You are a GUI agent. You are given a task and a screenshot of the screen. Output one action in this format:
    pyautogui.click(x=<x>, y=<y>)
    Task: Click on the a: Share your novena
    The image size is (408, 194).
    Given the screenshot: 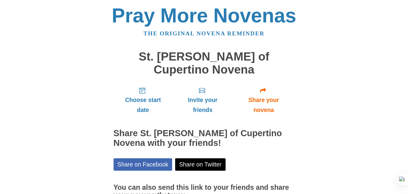 What is the action you would take?
    pyautogui.click(x=264, y=100)
    